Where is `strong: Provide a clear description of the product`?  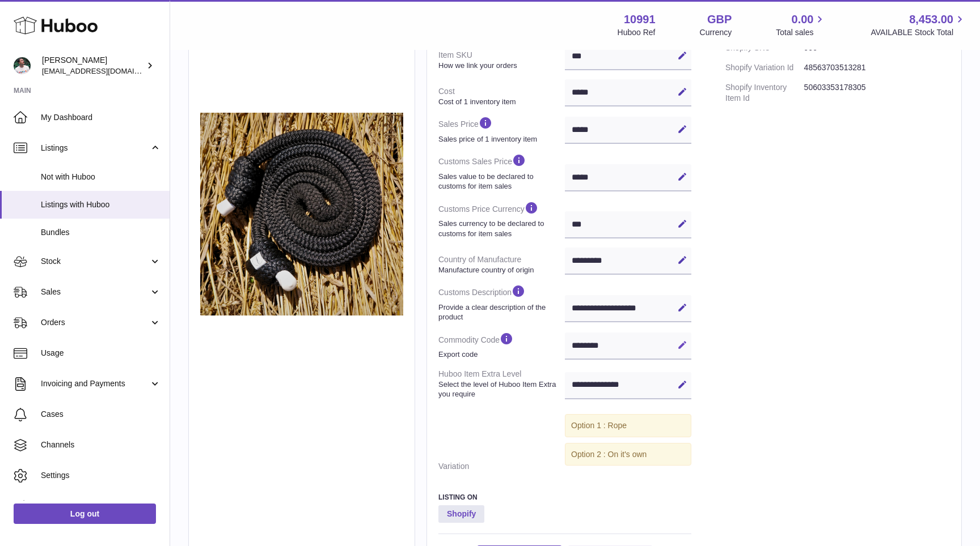
strong: Provide a clear description of the product is located at coordinates (500, 313).